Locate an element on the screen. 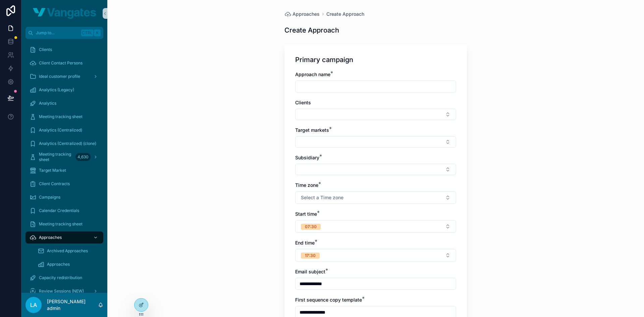  span: Client Contracts is located at coordinates (54, 184).